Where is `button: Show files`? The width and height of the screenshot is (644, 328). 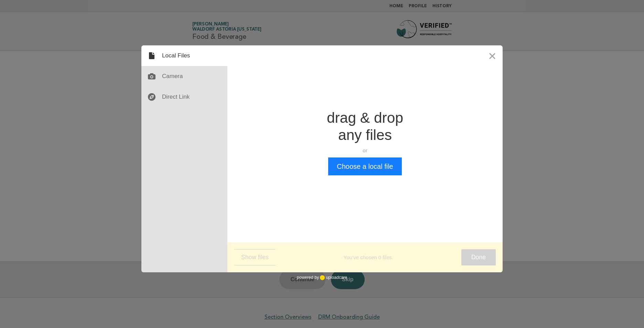
button: Show files is located at coordinates (255, 257).